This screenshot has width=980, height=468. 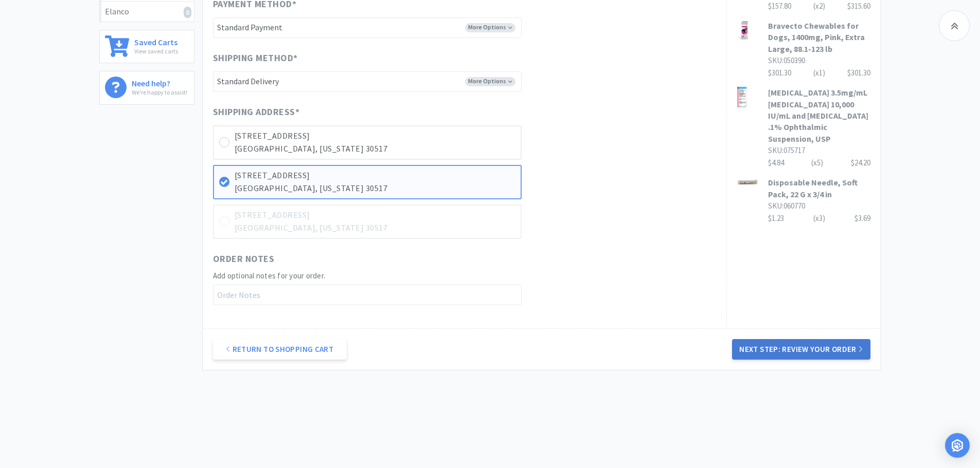 I want to click on img: 55f8628497de4c6e9d6bbd8829df712a_477158.png, so click(x=742, y=97).